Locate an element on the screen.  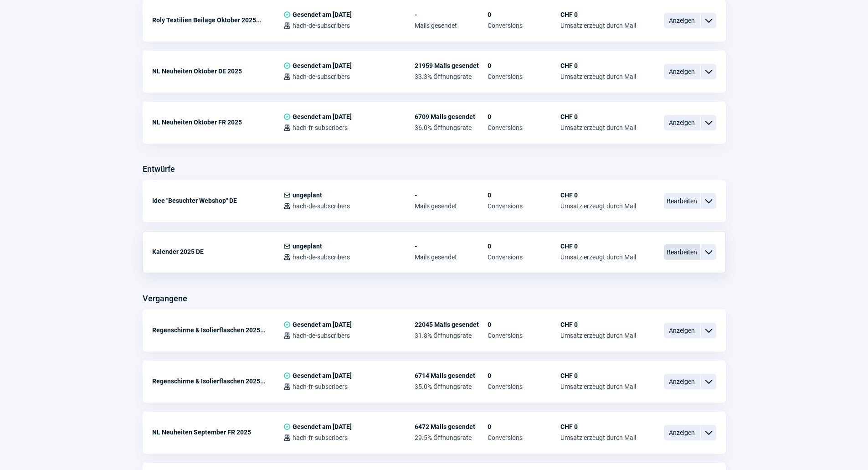
span: 33.3% Öffnungsrate is located at coordinates (451, 76).